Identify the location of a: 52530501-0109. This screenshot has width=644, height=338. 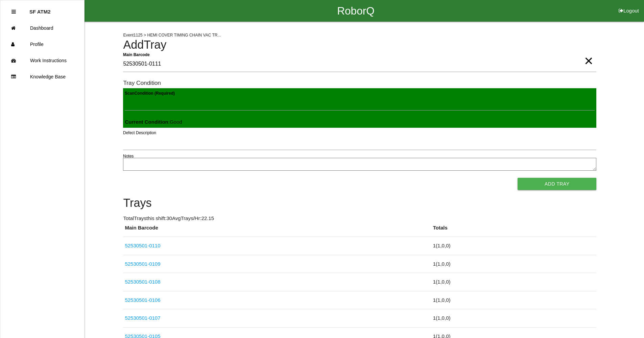
(142, 264).